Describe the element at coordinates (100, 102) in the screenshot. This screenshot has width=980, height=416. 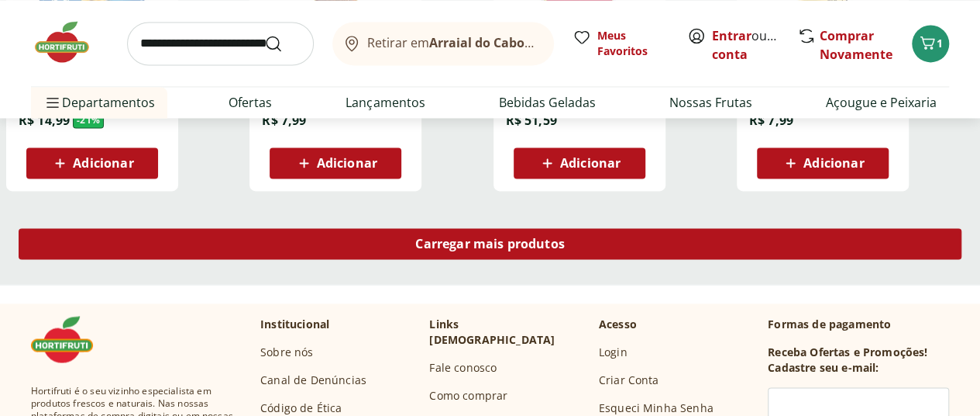
I see `span: Departamentos` at that location.